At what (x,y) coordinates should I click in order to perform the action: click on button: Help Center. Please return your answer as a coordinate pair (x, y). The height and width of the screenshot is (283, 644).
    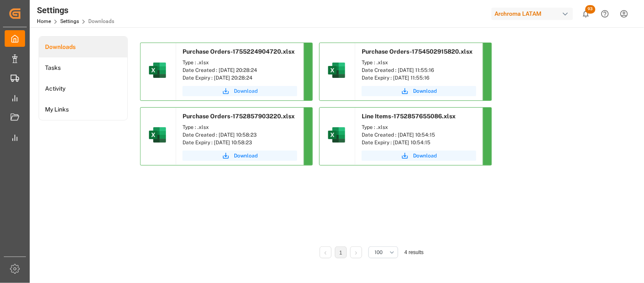
    Looking at the image, I should click on (605, 13).